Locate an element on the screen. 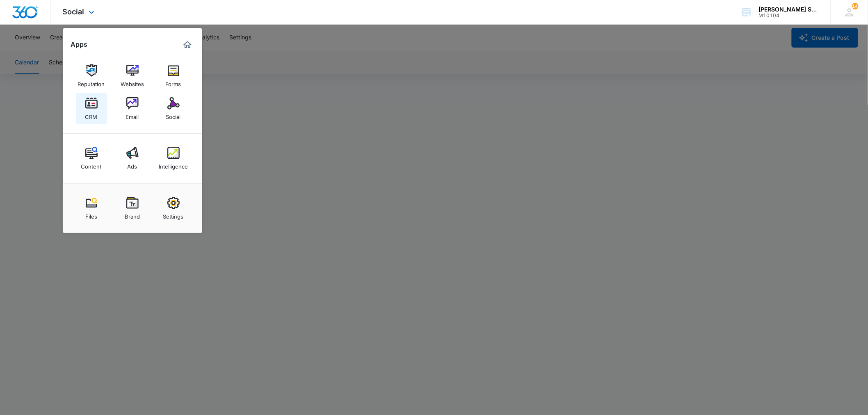  div: Websites is located at coordinates (132, 82).